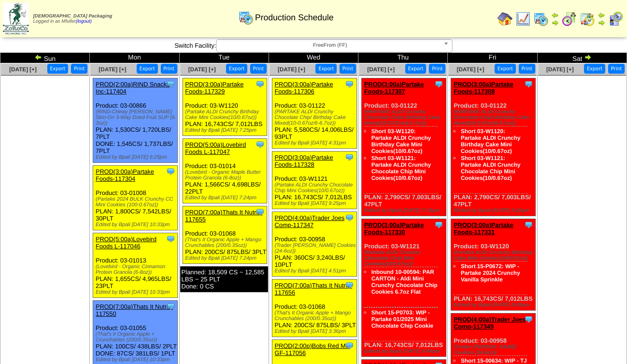 Image resolution: width=627 pixels, height=364 pixels. What do you see at coordinates (489, 323) in the screenshot?
I see `a: PROD(4:00a)Trader Joes Comp-117349` at bounding box center [489, 323].